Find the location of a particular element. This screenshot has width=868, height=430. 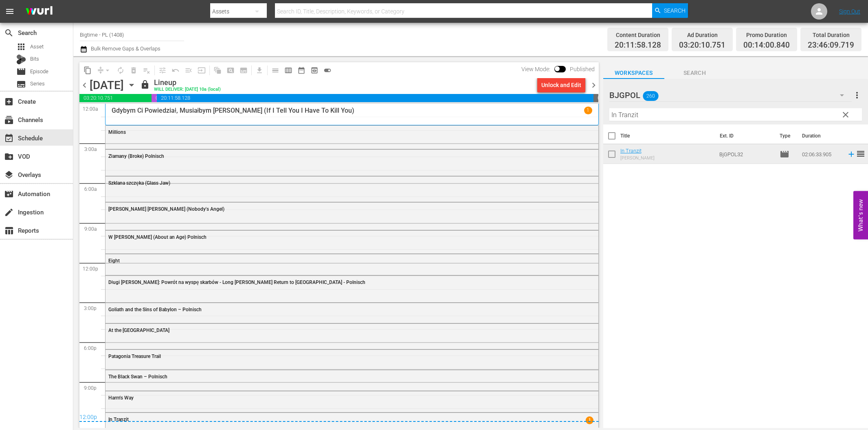

span: chevron_left is located at coordinates (84, 85).